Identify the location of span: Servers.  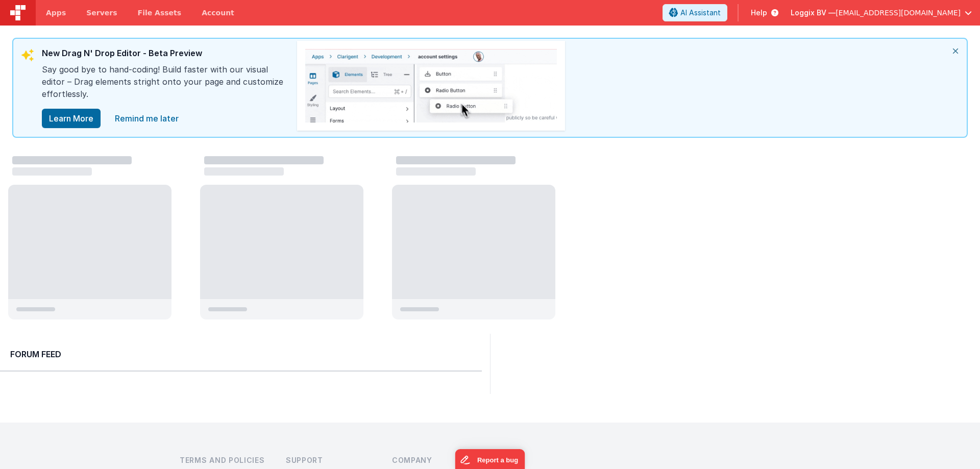
(102, 13).